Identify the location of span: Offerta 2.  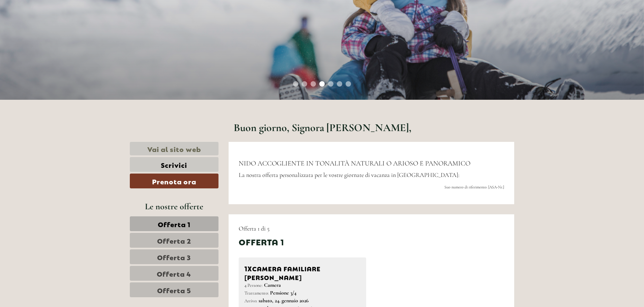
(174, 240).